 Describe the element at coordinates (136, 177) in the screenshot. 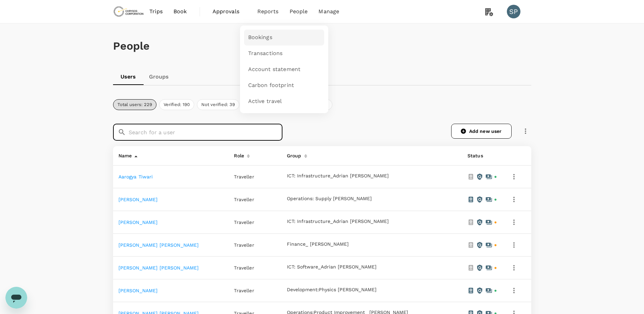

I see `a: Aarogya Tiwari` at that location.